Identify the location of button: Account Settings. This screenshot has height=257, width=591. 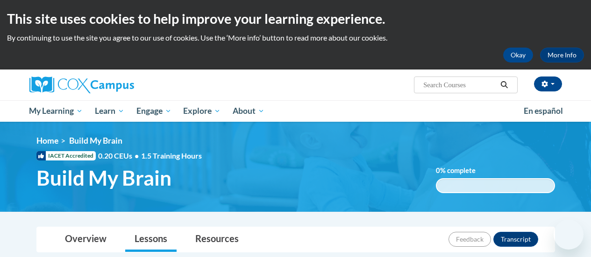
(548, 84).